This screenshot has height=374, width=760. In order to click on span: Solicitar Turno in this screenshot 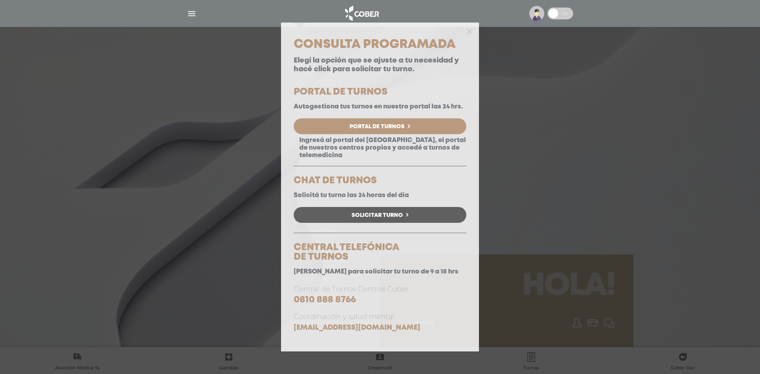, I will do `click(377, 215)`.